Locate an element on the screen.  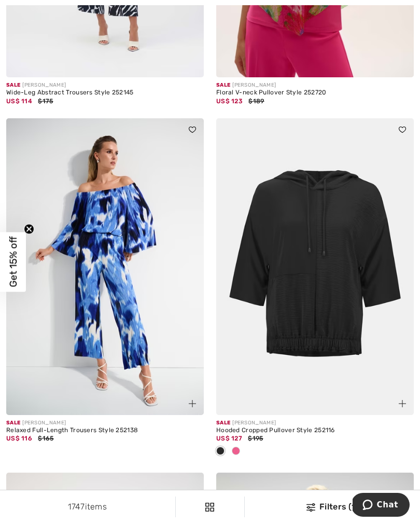
span: 1747 is located at coordinates (76, 506).